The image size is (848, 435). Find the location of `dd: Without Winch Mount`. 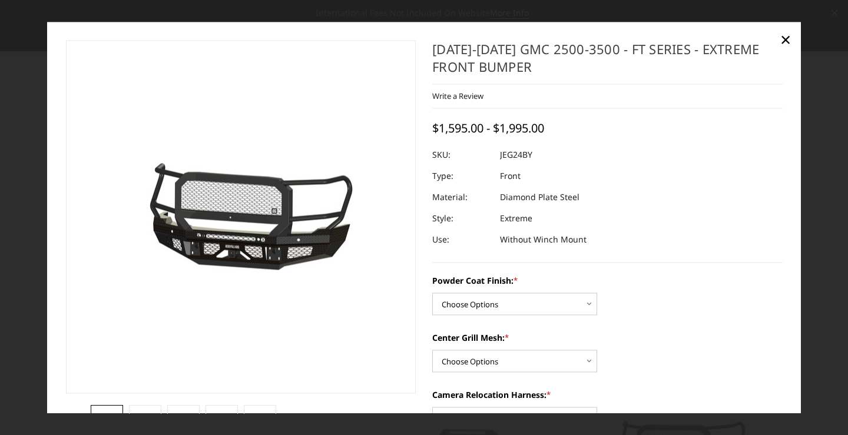

dd: Without Winch Mount is located at coordinates (543, 240).